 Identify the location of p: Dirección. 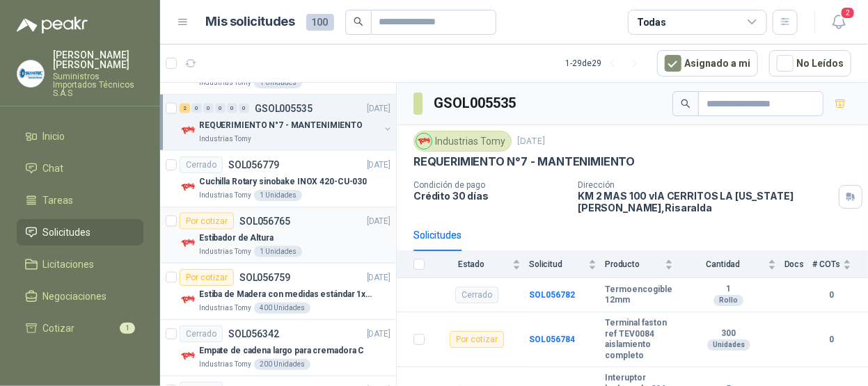
(706, 185).